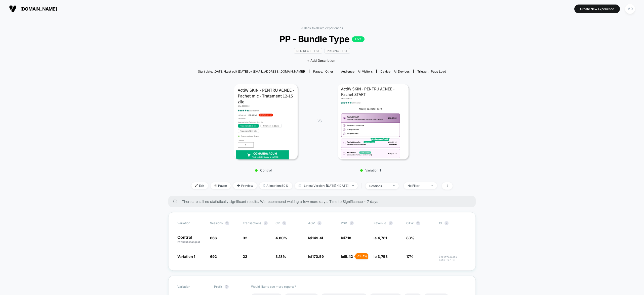 Image resolution: width=644 pixels, height=295 pixels. Describe the element at coordinates (308, 51) in the screenshot. I see `span: Redirect Test` at that location.